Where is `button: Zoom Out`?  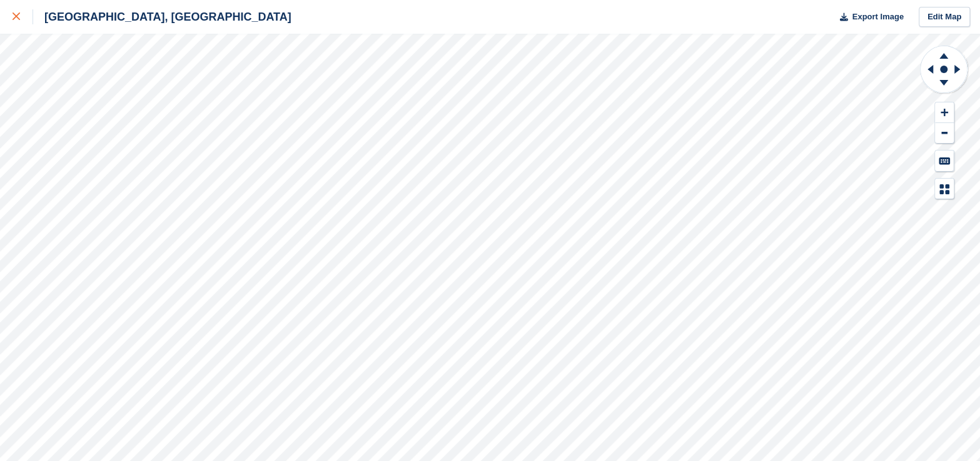
button: Zoom Out is located at coordinates (944, 133).